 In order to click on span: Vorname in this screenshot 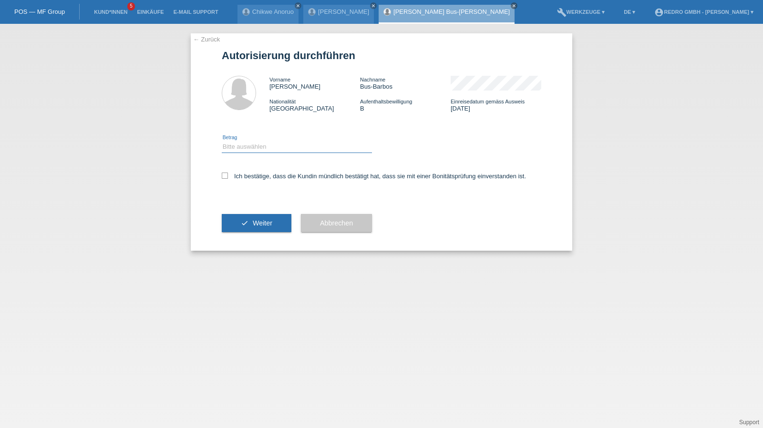, I will do `click(280, 80)`.